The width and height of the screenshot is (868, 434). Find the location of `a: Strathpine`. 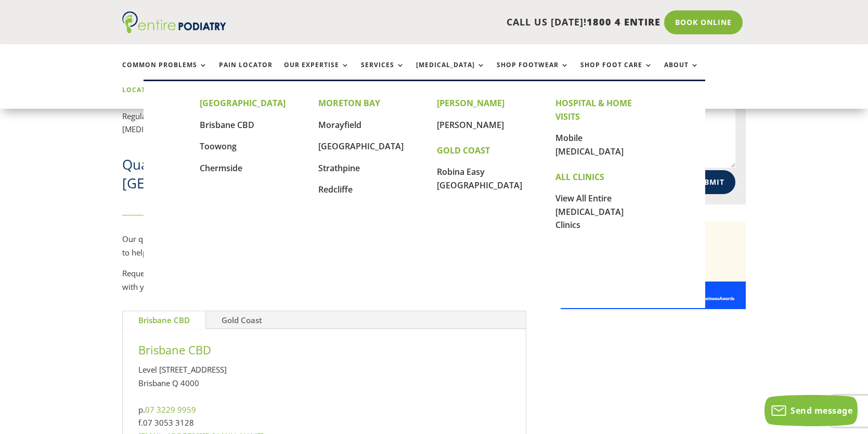

a: Strathpine is located at coordinates (339, 168).